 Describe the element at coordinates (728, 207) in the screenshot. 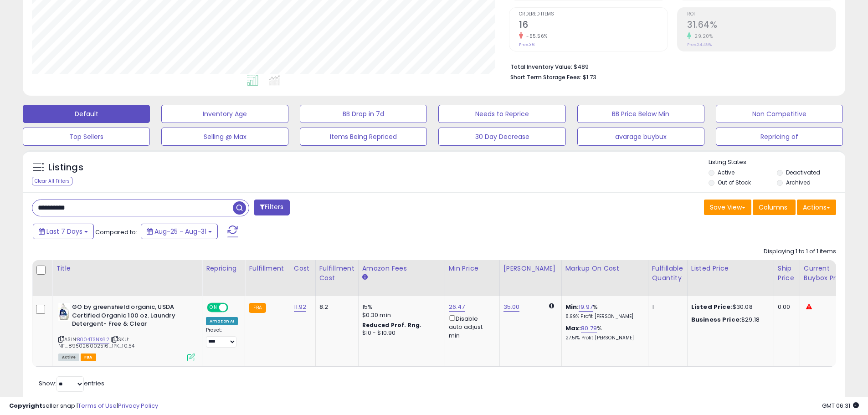

I see `button: Save View` at that location.